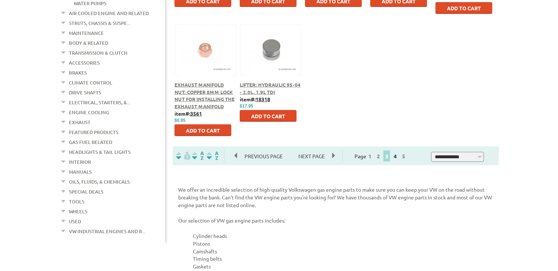 This screenshot has height=271, width=558. What do you see at coordinates (100, 152) in the screenshot?
I see `a: Headlights & Tail Lights` at bounding box center [100, 152].